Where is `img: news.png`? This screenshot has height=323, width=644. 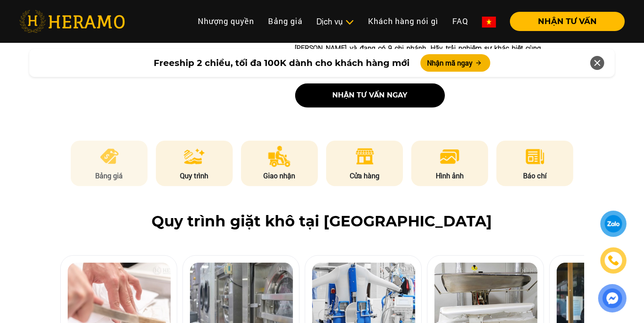
img: news.png is located at coordinates (535, 157).